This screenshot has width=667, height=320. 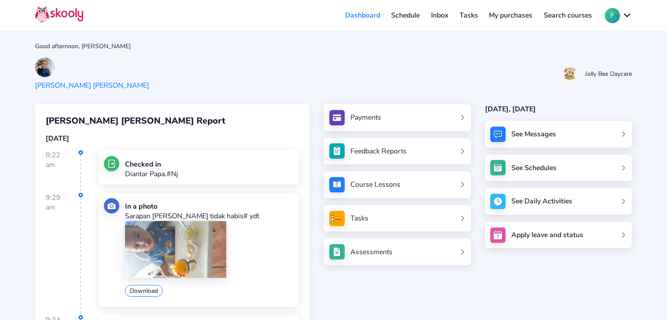 I want to click on div: See Messages, so click(x=534, y=134).